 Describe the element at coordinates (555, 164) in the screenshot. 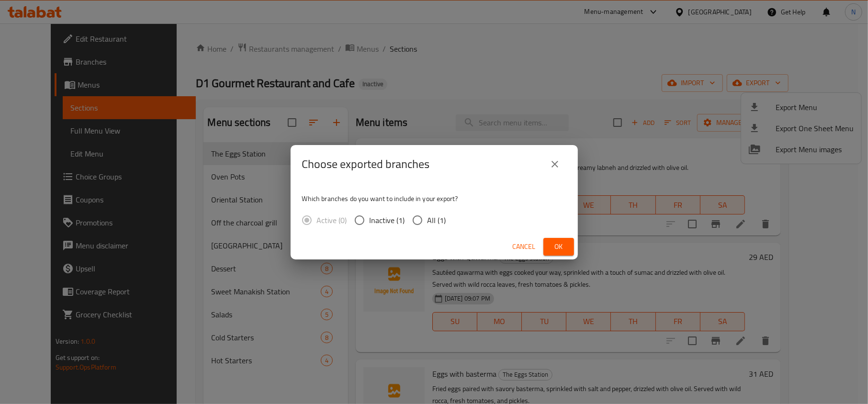

I see `button: close` at that location.